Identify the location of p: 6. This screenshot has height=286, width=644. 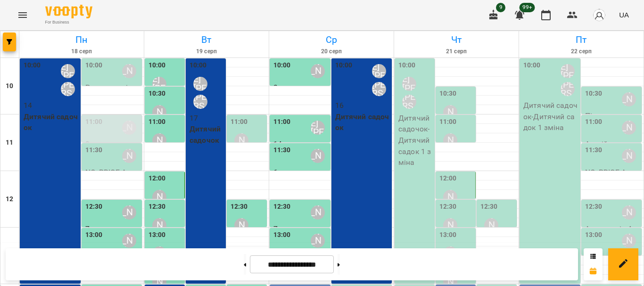
(301, 173).